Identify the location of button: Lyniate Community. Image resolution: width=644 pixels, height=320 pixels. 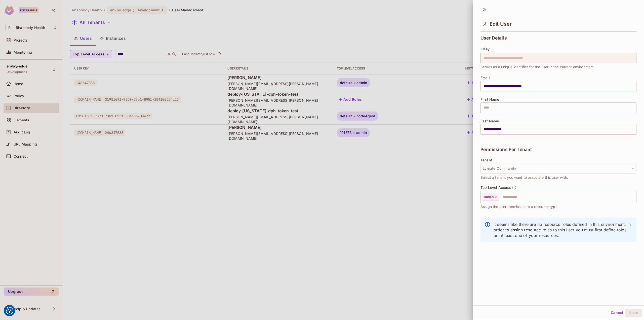
(558, 169).